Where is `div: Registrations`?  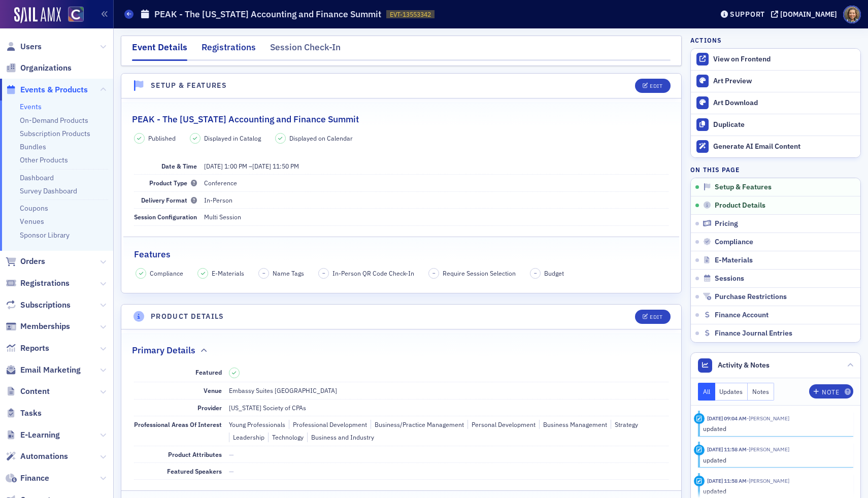
div: Registrations is located at coordinates (228, 50).